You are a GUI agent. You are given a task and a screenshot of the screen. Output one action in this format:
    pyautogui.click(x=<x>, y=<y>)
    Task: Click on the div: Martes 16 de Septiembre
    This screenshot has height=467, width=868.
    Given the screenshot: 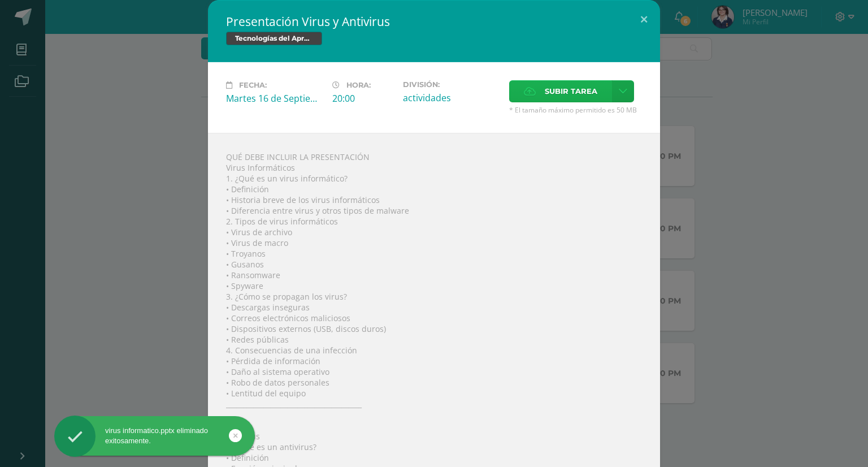 What is the action you would take?
    pyautogui.click(x=275, y=99)
    